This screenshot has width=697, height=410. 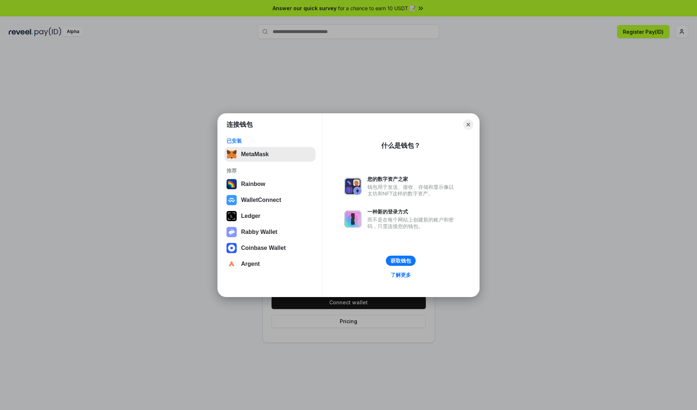 What do you see at coordinates (270, 232) in the screenshot?
I see `button: Rabby Wallet` at bounding box center [270, 232].